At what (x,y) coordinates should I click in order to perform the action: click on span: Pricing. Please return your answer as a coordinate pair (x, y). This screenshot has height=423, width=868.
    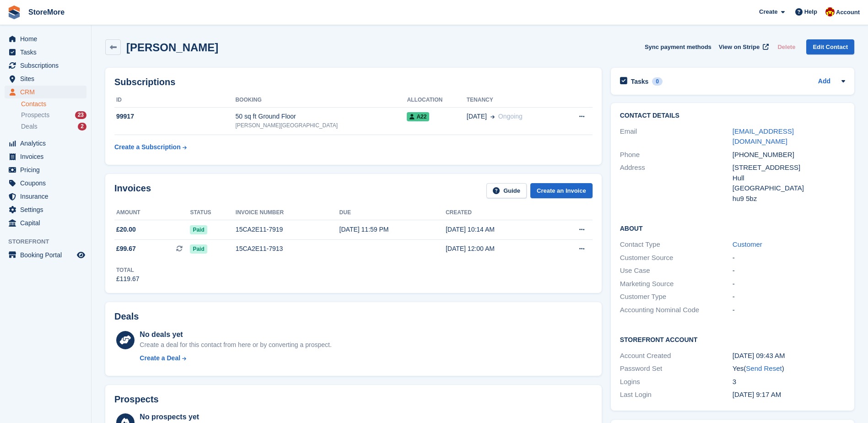
    Looking at the image, I should click on (48, 170).